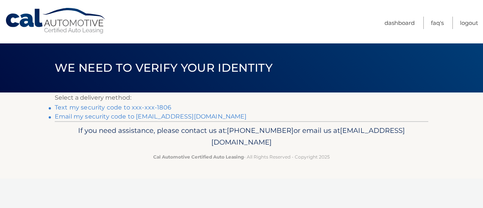  Describe the element at coordinates (199, 157) in the screenshot. I see `strong: Cal Automotive Certified Auto Leasing` at that location.